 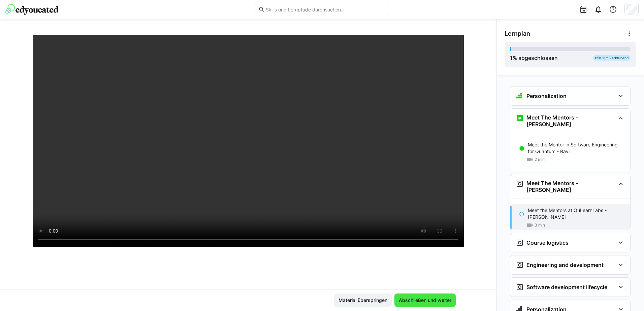 I want to click on h3: Software development lifecycle, so click(x=567, y=287).